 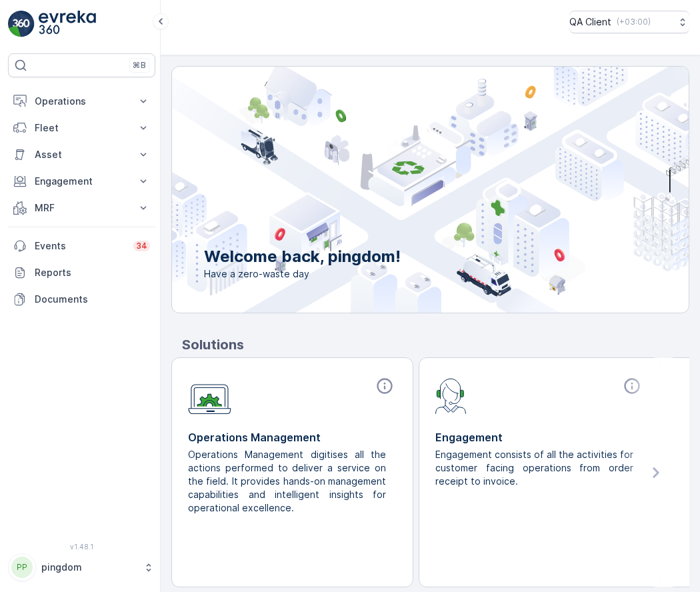 What do you see at coordinates (82, 547) in the screenshot?
I see `span: v 1.48.1` at bounding box center [82, 547].